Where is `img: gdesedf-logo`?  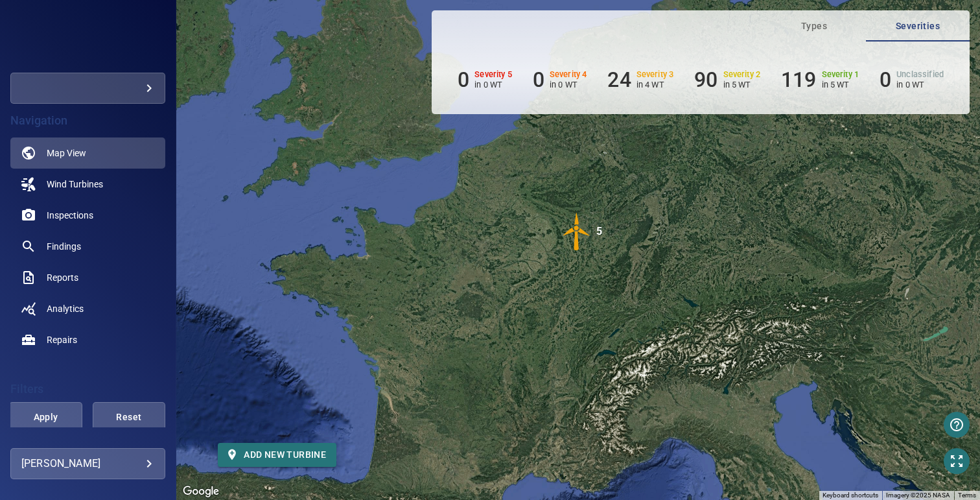
img: gdesedf-logo is located at coordinates (88, 39).